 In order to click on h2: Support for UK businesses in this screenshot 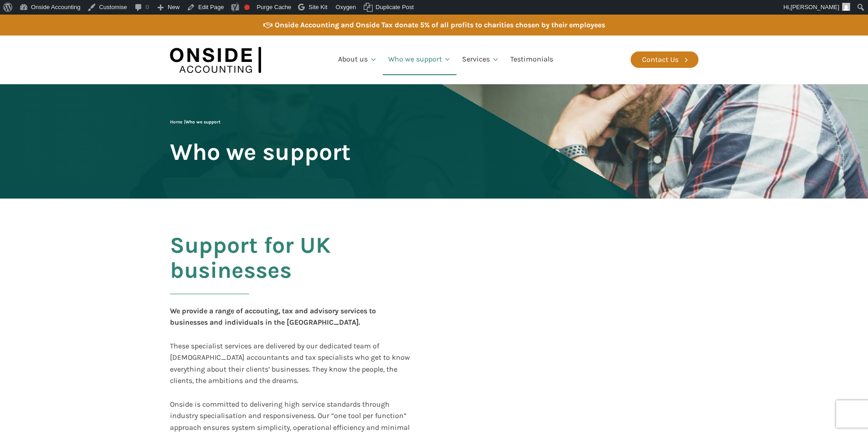, I will do `click(292, 269)`.